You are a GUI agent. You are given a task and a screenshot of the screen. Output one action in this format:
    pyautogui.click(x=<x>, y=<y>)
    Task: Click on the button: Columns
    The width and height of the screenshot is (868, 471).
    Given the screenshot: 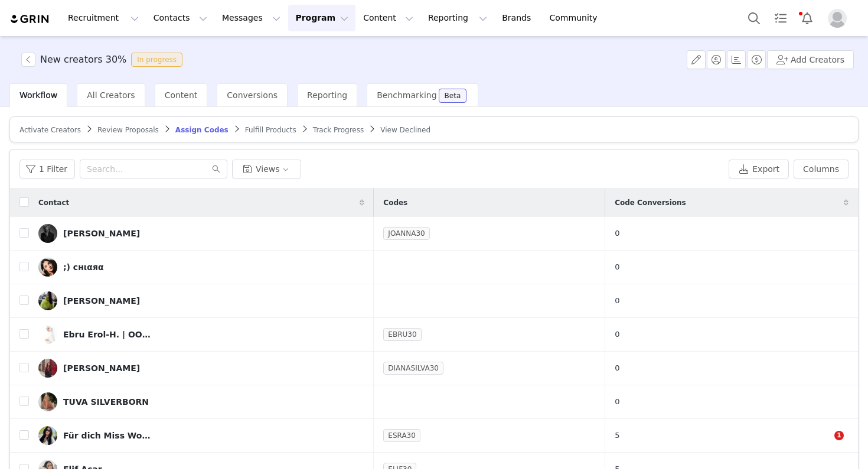 What is the action you would take?
    pyautogui.click(x=821, y=169)
    